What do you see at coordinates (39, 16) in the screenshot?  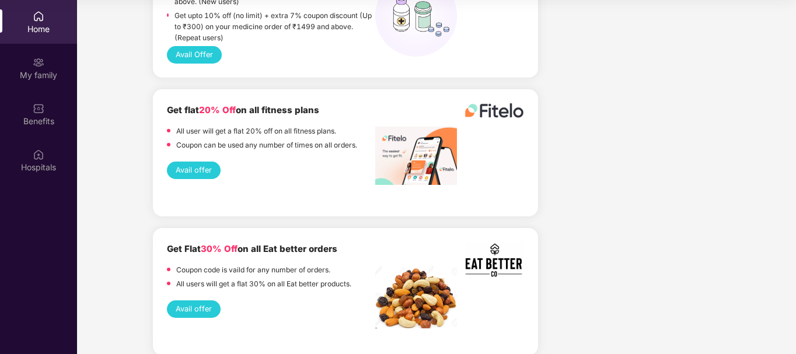 I see `img: svg+xml;base64,PHN2ZyBpZD0iSG9tZSIgeG1sbnM9Imh0dHA6Ly93d3cudzMub3JnLzIwMDAvc3ZnIiB3aWR0aD0iMjAiIG...` at bounding box center [39, 16].